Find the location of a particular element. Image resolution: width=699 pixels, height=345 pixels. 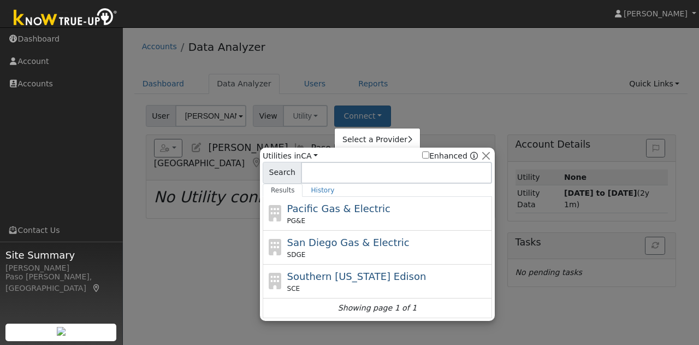

a: Enhanced Providers is located at coordinates (474, 156).